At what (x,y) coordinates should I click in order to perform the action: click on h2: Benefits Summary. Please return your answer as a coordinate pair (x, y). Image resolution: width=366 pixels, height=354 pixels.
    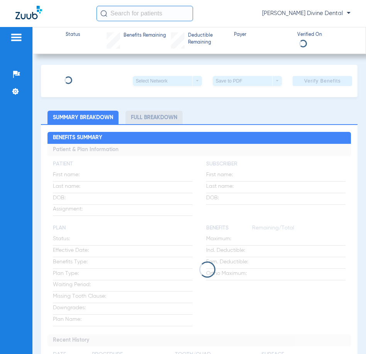
    Looking at the image, I should click on (199, 138).